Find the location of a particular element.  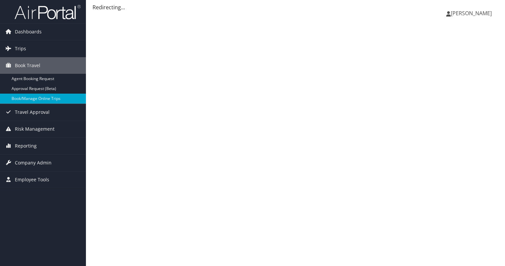

span: Company Admin is located at coordinates (33, 163).